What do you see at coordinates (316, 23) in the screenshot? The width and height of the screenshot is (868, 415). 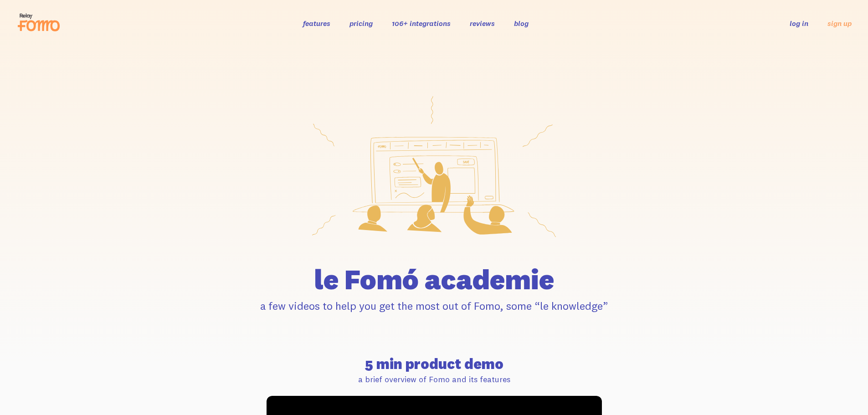 I see `a: features` at bounding box center [316, 23].